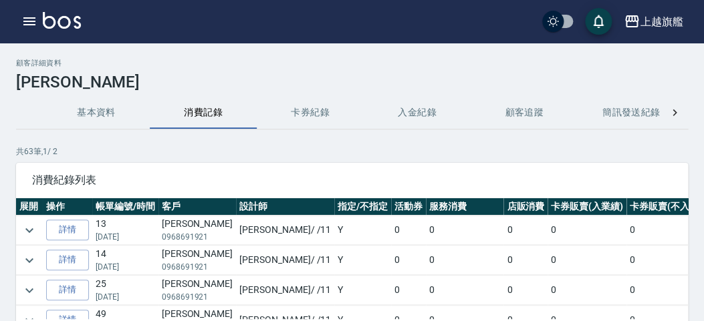 The height and width of the screenshot is (321, 704). Describe the element at coordinates (408, 207) in the screenshot. I see `th: 活動券` at that location.